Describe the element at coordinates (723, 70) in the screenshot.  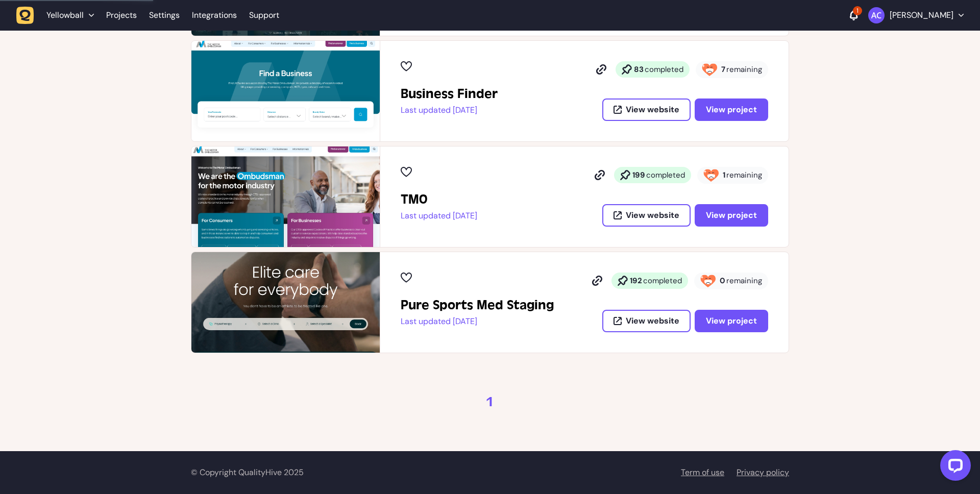
I see `strong: 7` at that location.